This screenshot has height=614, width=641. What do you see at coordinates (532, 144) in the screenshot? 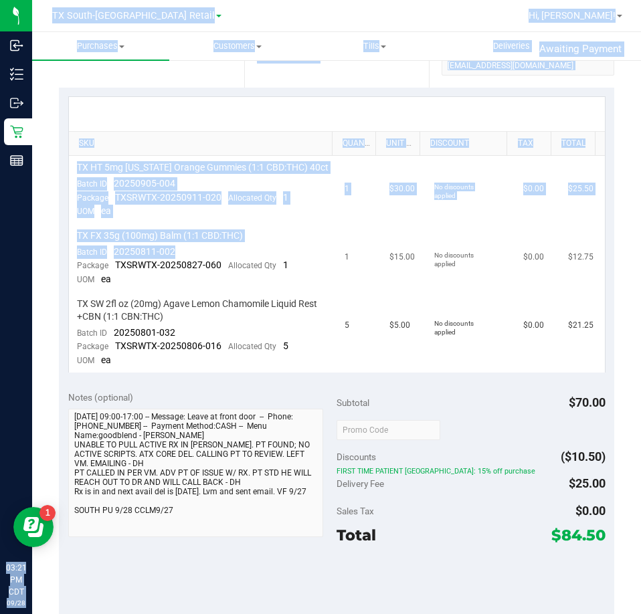
I see `a: Tax` at bounding box center [532, 144].